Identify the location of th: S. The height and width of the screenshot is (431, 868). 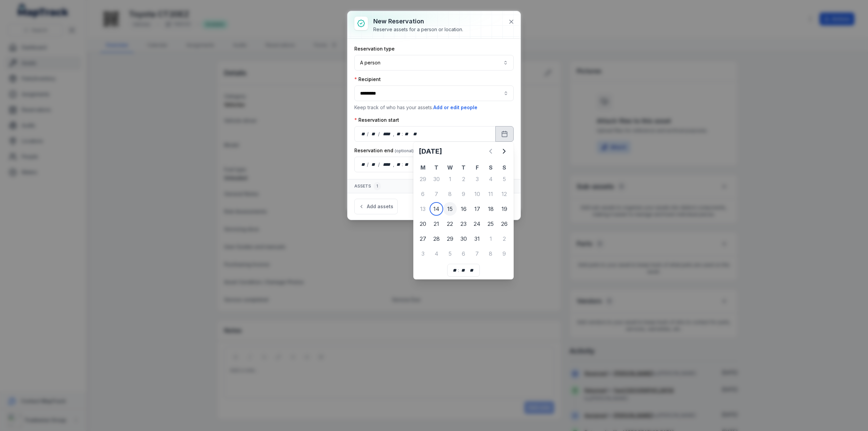
(504, 168).